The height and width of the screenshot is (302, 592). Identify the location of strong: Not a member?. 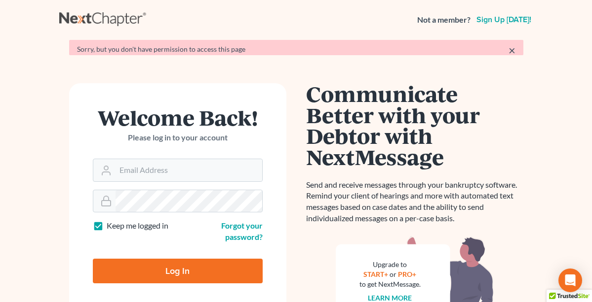
(444, 20).